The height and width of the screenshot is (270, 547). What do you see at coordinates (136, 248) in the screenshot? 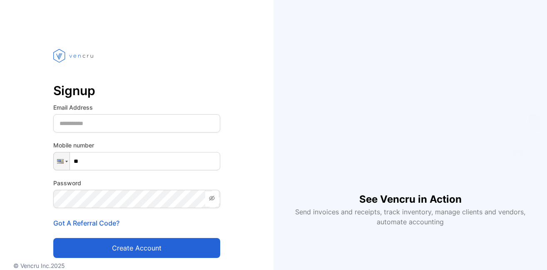
I see `button: Create account` at bounding box center [136, 248].